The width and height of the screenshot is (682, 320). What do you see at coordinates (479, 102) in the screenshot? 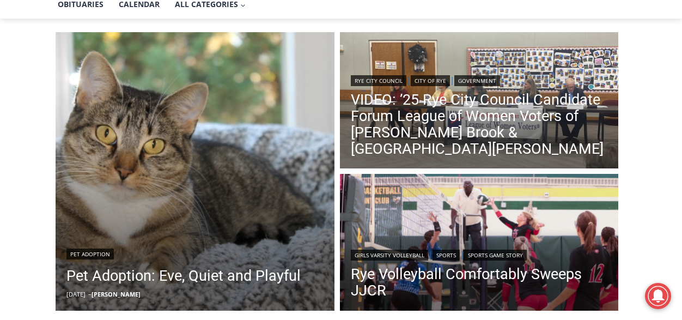
I see `img: (PHOTO: The League of Women Voters of Rye, Rye Brook & Port Chester held a 2025 Rye City Council ...` at bounding box center [479, 102].